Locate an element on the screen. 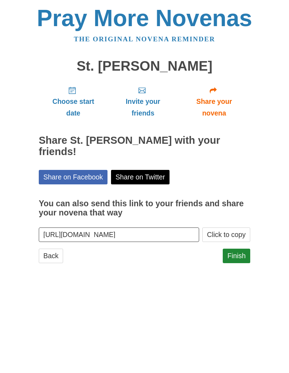  button: Click to copy is located at coordinates (227, 234).